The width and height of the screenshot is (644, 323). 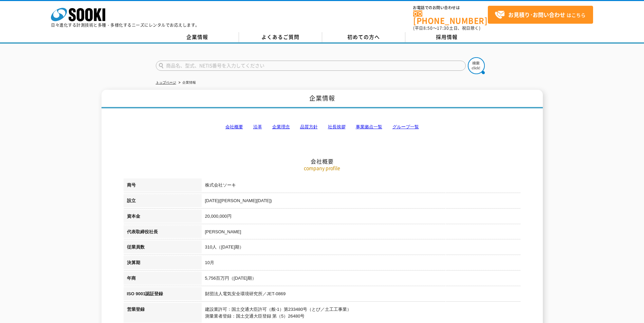 What do you see at coordinates (361, 295) in the screenshot?
I see `td: 財団法人電気安全環境研究所／JET-0869` at bounding box center [361, 295].